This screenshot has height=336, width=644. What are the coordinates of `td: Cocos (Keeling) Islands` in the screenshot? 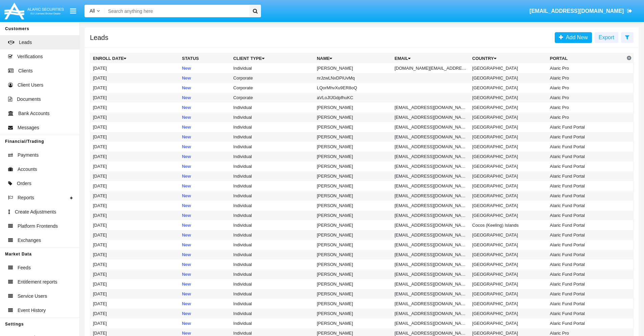 It's located at (509, 225).